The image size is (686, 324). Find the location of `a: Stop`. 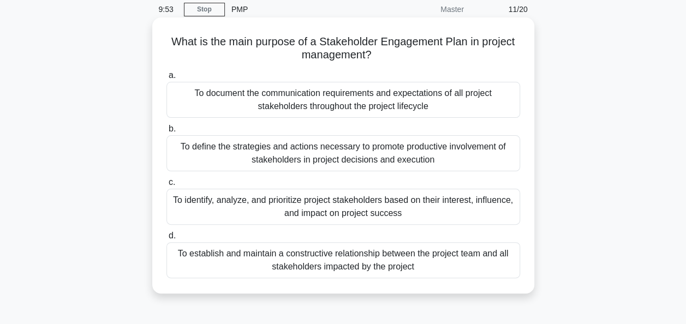

a: Stop is located at coordinates (204, 9).